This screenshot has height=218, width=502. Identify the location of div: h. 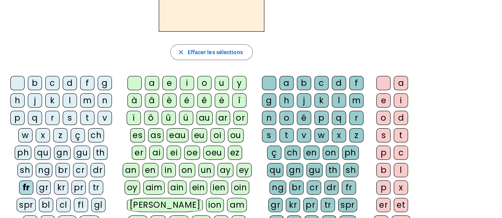
(17, 101).